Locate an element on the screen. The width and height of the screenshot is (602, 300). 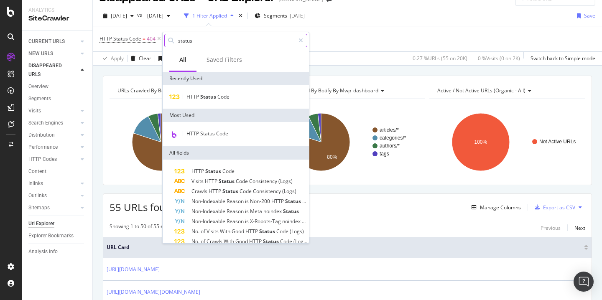
div: times is located at coordinates (240, 16).